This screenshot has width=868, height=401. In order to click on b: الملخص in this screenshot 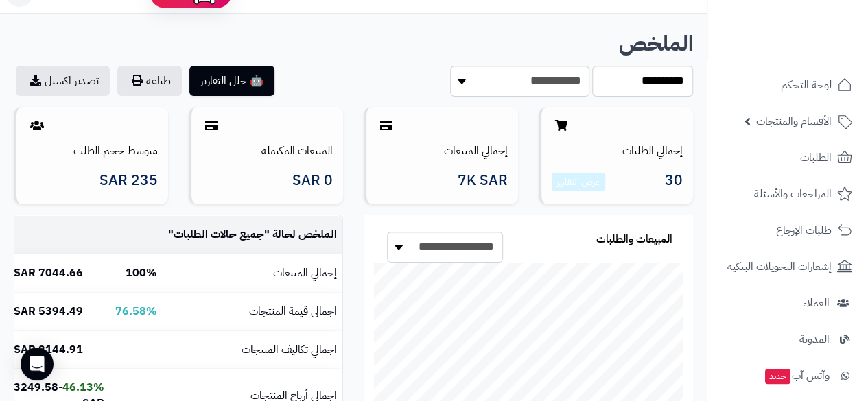, I will do `click(656, 43)`.